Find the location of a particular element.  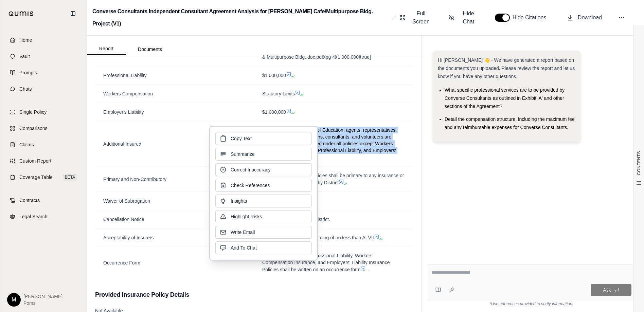

a: Prompts is located at coordinates (44, 73).